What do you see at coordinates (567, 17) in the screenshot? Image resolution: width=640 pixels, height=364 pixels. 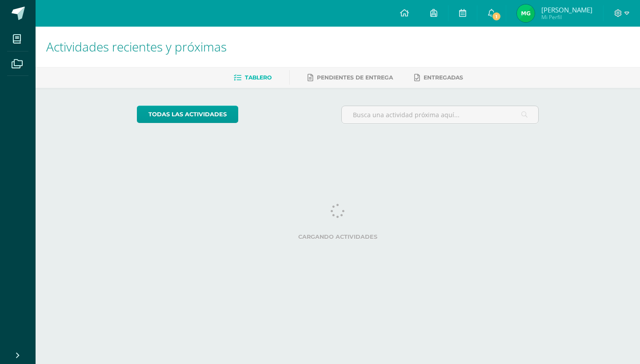 I see `span: Mi Perfil` at bounding box center [567, 17].